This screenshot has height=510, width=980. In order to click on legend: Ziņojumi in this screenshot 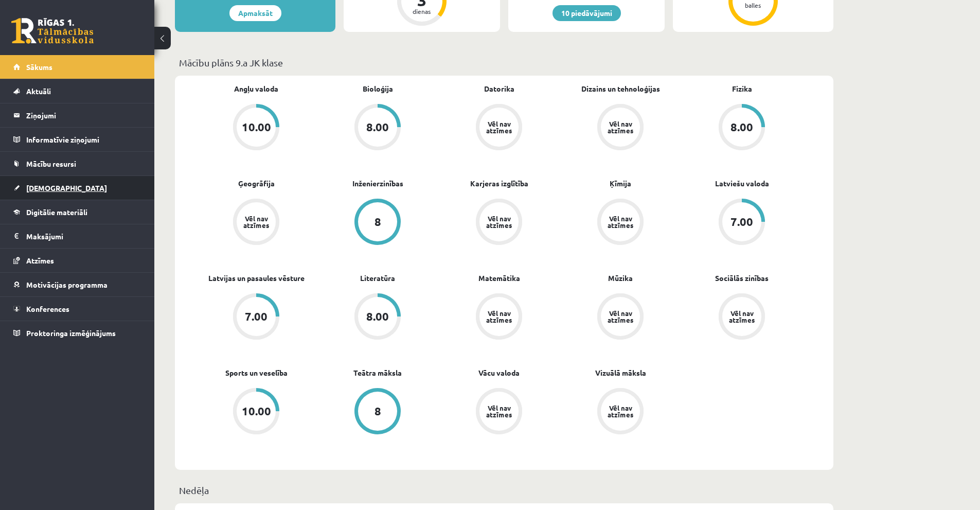, I will do `click(84, 115)`.